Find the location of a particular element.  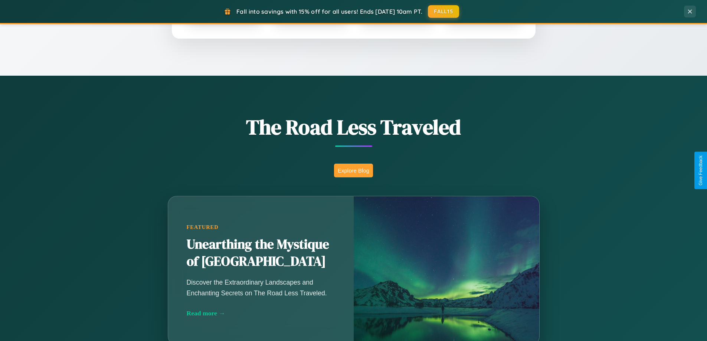

div: Read more → is located at coordinates (261, 313).